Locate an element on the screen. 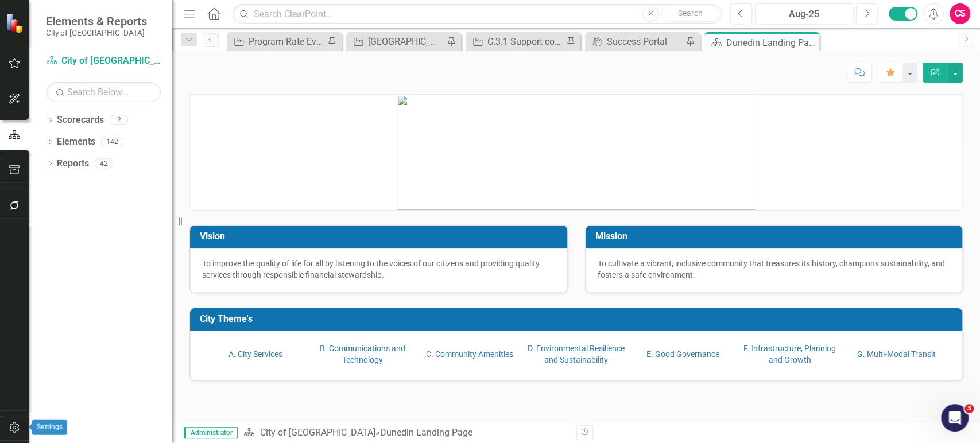  span: Elements & Reports is located at coordinates (96, 21).